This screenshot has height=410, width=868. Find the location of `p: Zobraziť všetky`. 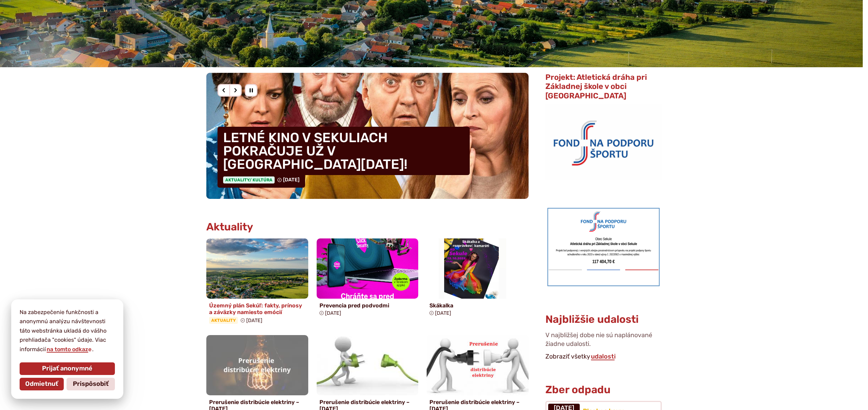

p: Zobraziť všetky is located at coordinates (604, 356).